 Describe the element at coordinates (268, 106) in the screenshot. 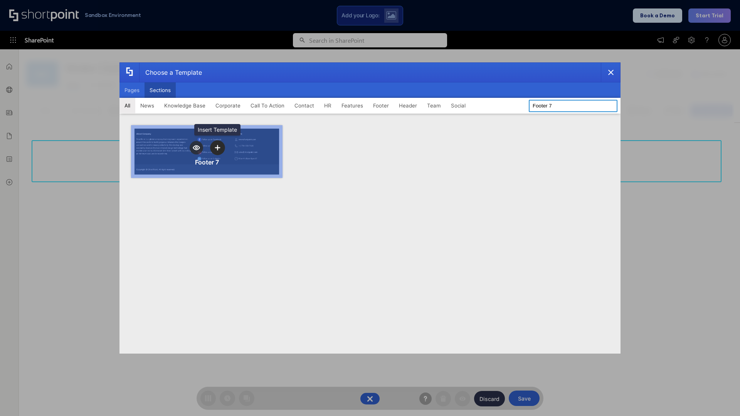

I see `button: Call To Action` at that location.